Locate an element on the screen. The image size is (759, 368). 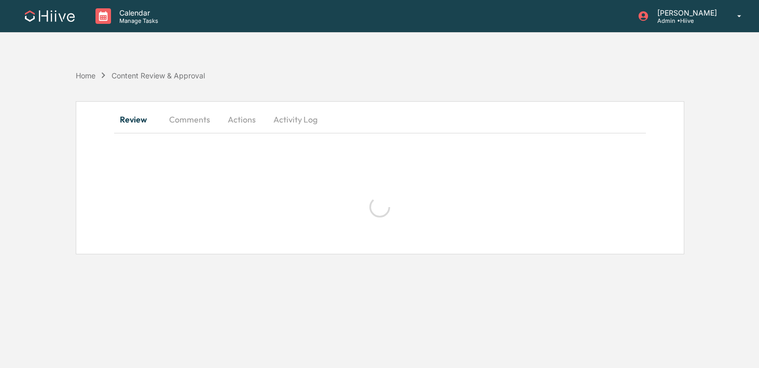
div: Content Review & Approval is located at coordinates (158, 75).